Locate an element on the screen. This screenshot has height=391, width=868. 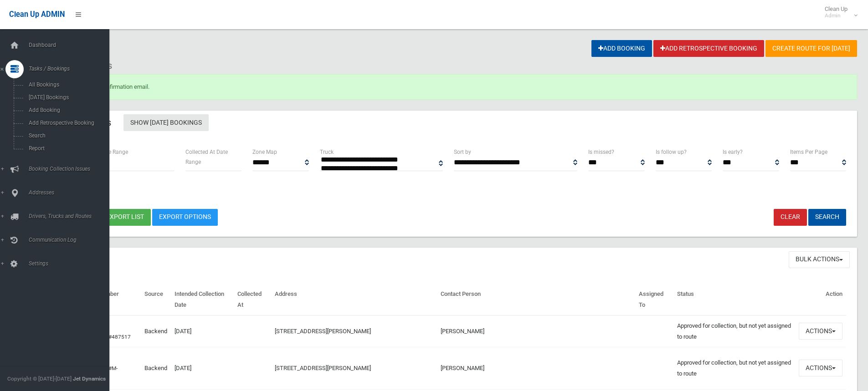
small: Admin is located at coordinates (836, 16).